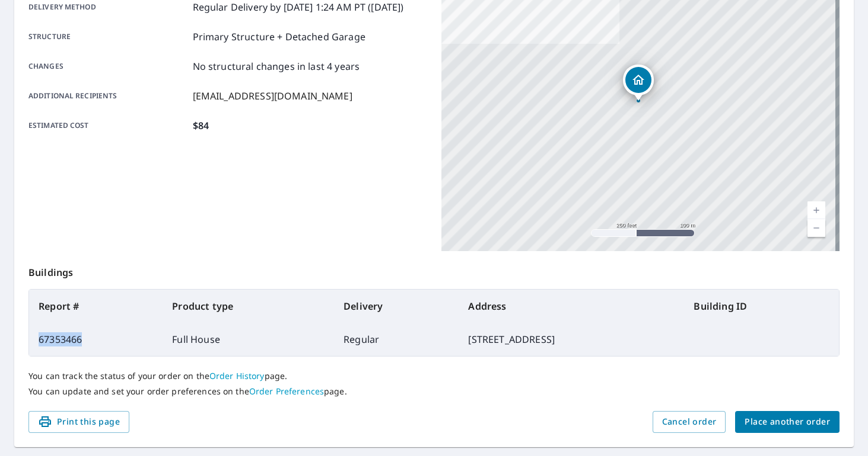  I want to click on p: You can update and set your order preferences on the page., so click(434, 391).